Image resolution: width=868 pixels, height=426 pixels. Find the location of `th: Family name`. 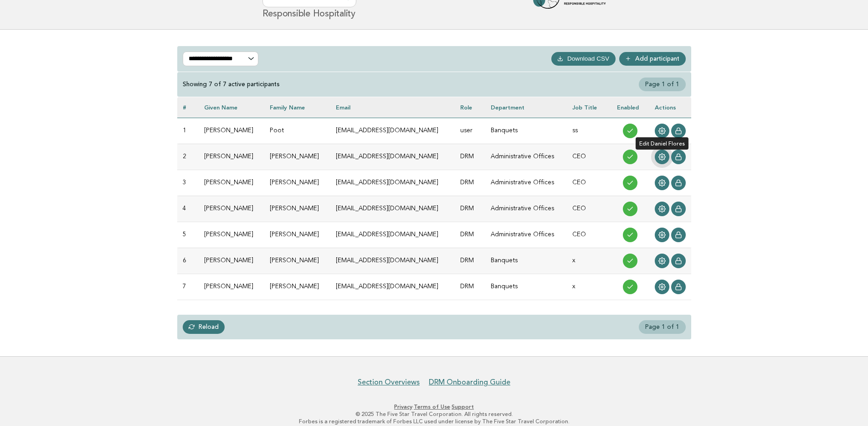

th: Family name is located at coordinates (298, 107).